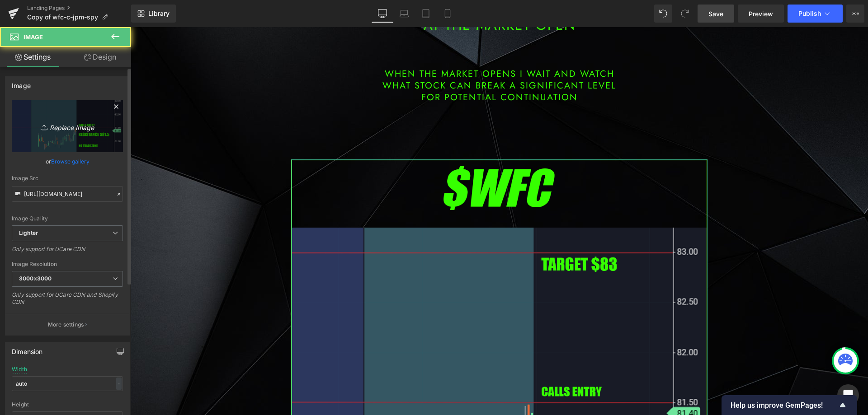 The width and height of the screenshot is (868, 415). What do you see at coordinates (29, 232) in the screenshot?
I see `b: Lighter` at bounding box center [29, 232].